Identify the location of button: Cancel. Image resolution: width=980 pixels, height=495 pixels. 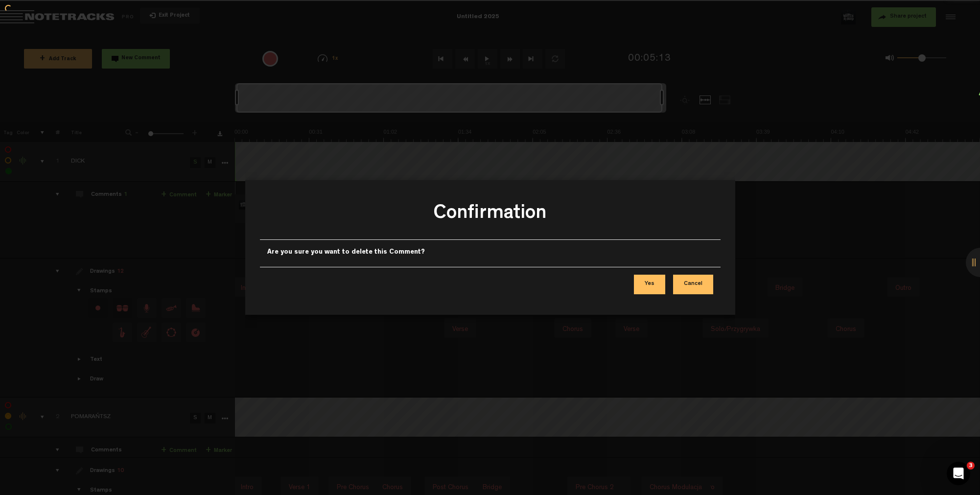
(694, 285).